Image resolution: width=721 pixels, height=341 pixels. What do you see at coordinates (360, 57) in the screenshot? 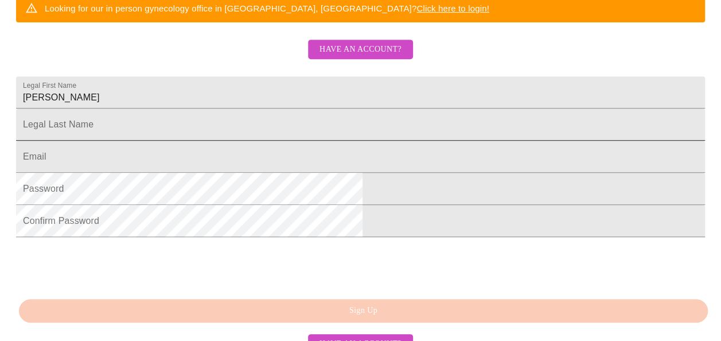
I see `a: Have an account?` at bounding box center [360, 57].